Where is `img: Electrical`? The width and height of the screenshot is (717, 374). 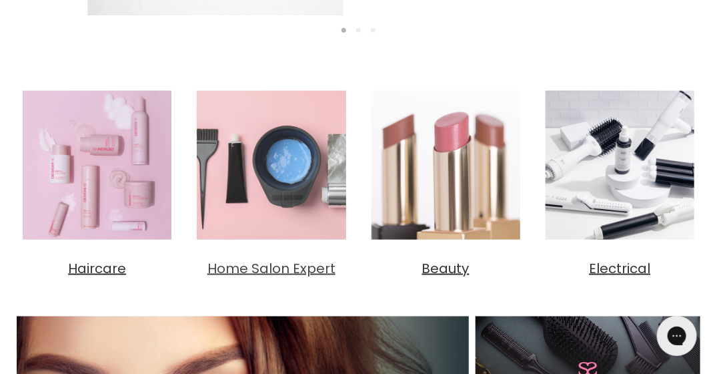
img: Electrical is located at coordinates (620, 165).